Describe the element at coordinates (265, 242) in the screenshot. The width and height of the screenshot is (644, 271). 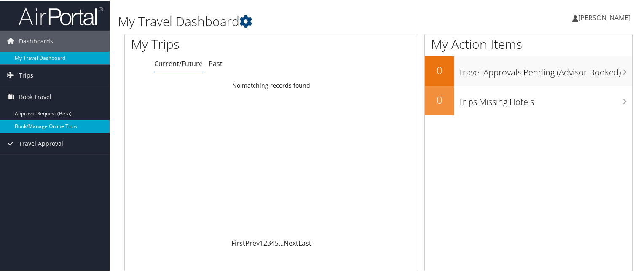
I see `a: 2` at that location.